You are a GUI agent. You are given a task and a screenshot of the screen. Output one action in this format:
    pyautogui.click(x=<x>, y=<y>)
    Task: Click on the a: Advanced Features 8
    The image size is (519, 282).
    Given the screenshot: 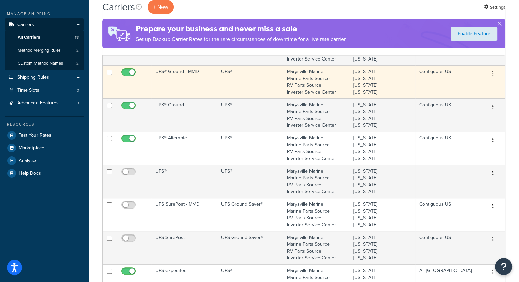 What is the action you would take?
    pyautogui.click(x=44, y=103)
    